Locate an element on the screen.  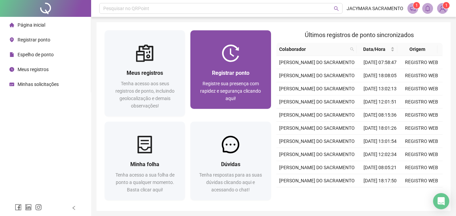
span: Tenha acesso a sua folha de ponto a qualquer momento. Basta clicar aqui! is located at coordinates (145, 182).